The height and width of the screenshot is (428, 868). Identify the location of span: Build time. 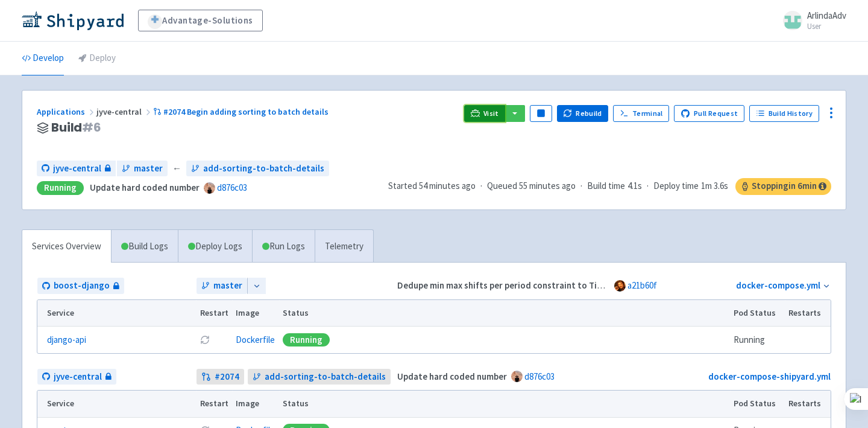
(605, 185).